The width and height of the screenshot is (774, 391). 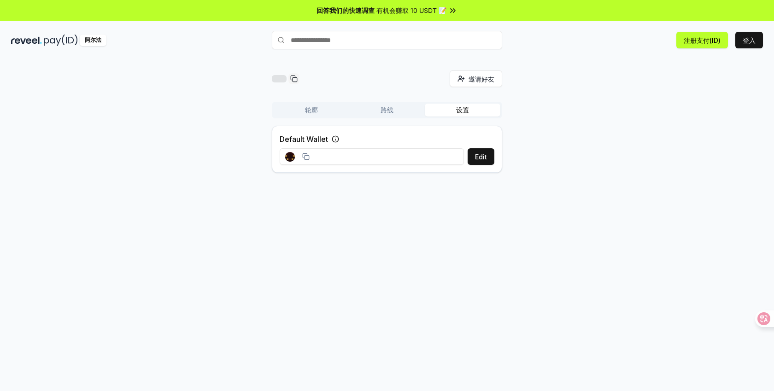 I want to click on font: 路线, so click(x=387, y=110).